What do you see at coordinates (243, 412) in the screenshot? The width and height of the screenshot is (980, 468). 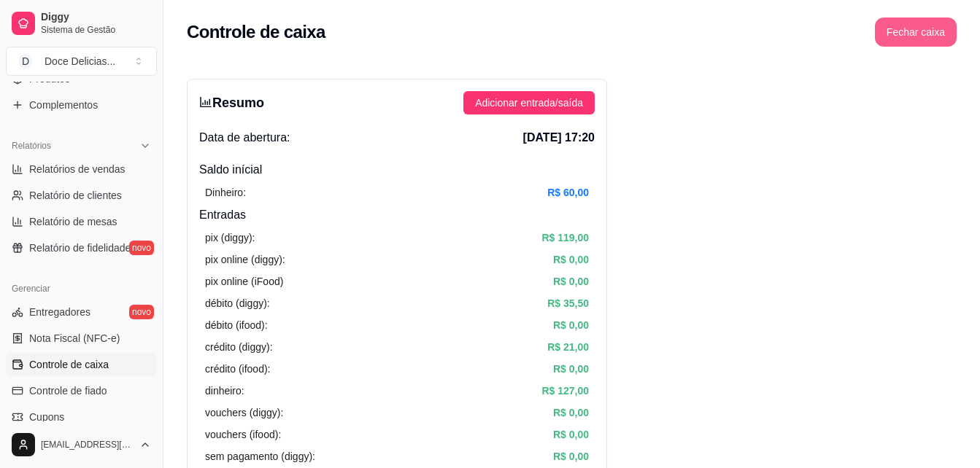 I see `article: vouchers (diggy):` at bounding box center [243, 412].